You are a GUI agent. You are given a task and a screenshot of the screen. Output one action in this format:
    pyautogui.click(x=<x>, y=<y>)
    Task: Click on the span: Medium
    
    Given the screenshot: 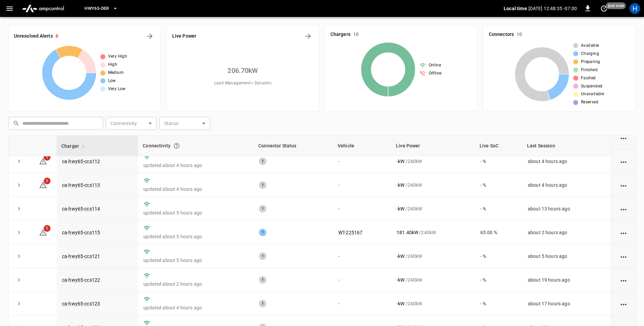 What is the action you would take?
    pyautogui.click(x=116, y=73)
    